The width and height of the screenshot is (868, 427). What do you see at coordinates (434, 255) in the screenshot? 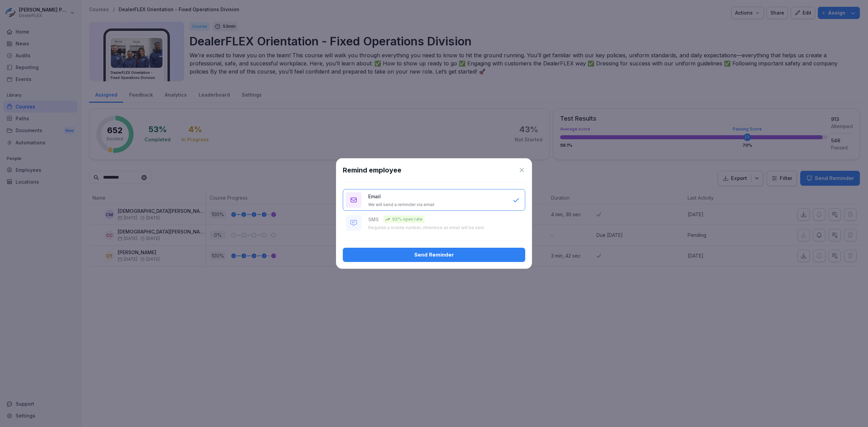
I see `div: Send Reminder` at bounding box center [434, 255].